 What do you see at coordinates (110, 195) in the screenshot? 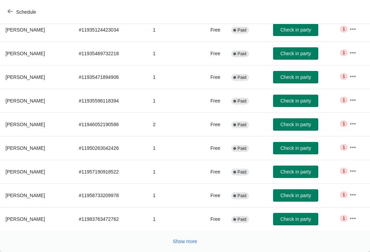
I see `td: # 11958733209978` at bounding box center [110, 195].